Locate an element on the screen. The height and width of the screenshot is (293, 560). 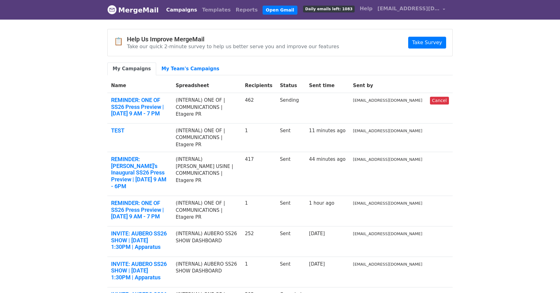
a: Open Gmail is located at coordinates (279, 10).